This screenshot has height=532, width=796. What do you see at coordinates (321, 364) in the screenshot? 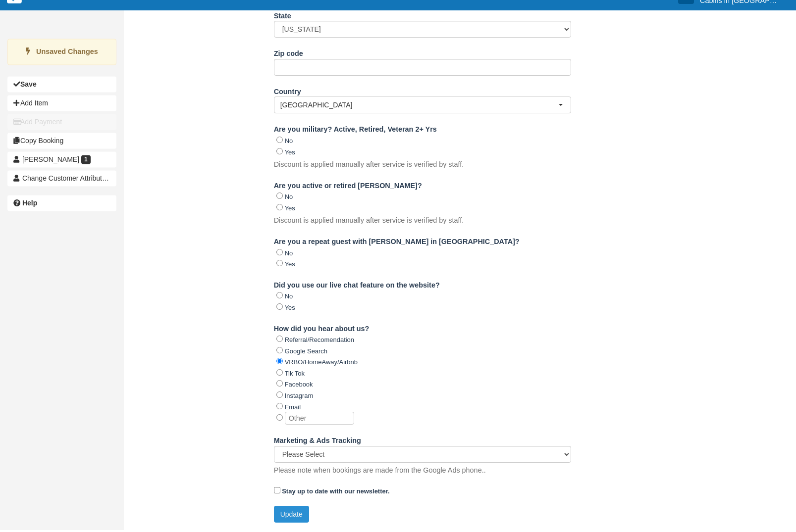
I see `label: VRBO/HomeAway/Airbnb` at bounding box center [321, 364].